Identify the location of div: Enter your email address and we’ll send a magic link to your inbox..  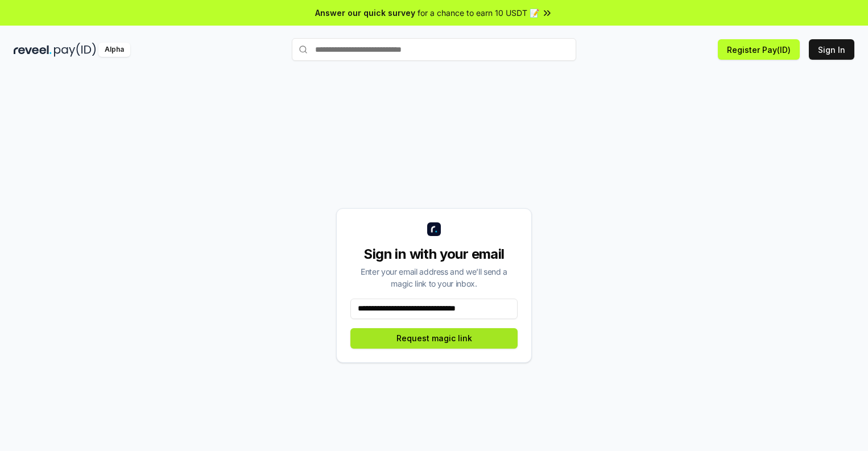
(434, 277).